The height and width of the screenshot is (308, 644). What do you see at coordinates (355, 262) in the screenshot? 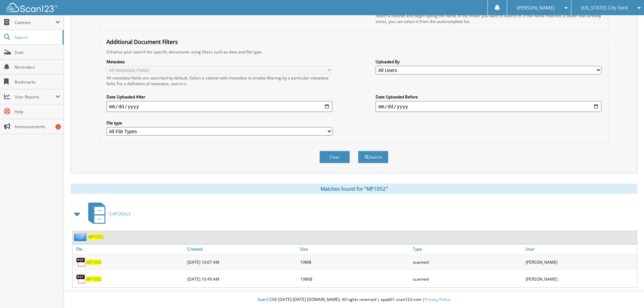
I see `div: 10MB` at bounding box center [355, 262].